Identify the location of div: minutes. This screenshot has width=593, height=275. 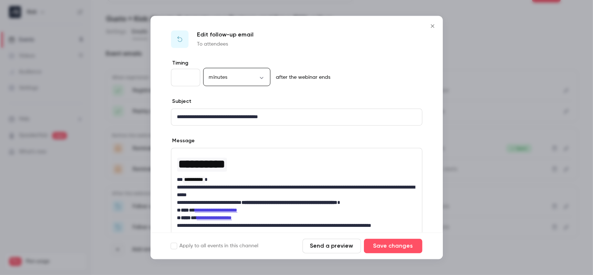
(237, 77).